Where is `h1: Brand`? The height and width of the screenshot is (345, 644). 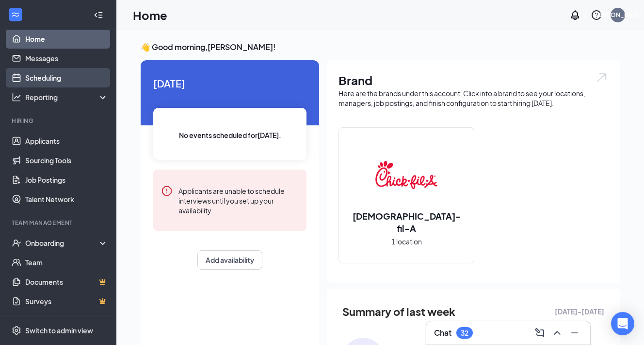 h1: Brand is located at coordinates (473, 80).